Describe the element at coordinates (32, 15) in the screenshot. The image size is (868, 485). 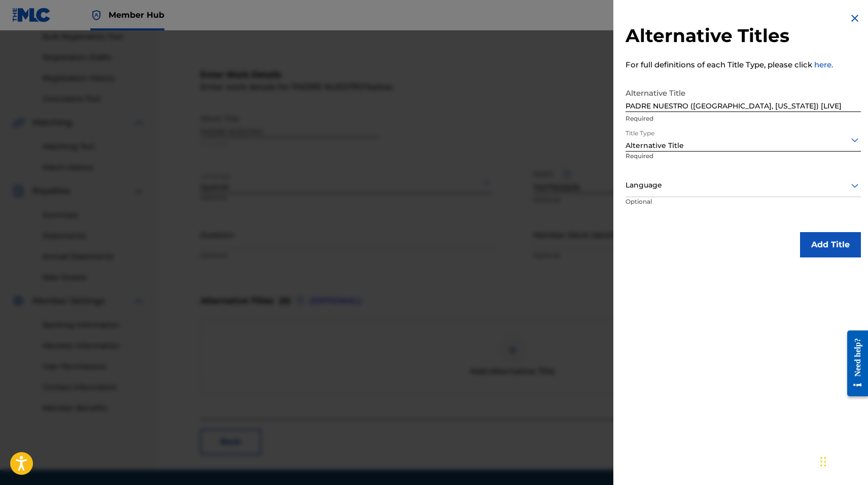
I see `img: MLC Logo` at that location.